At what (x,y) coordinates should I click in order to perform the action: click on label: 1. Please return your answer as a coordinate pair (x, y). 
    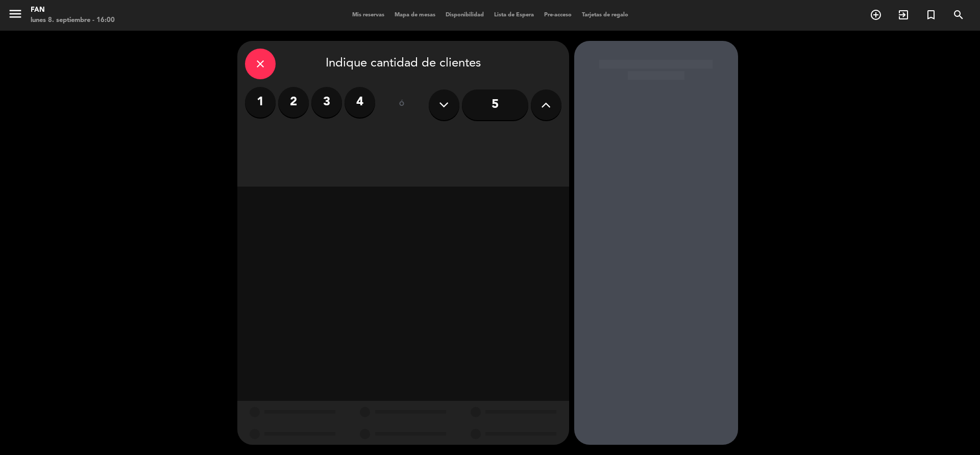
    Looking at the image, I should click on (261, 102).